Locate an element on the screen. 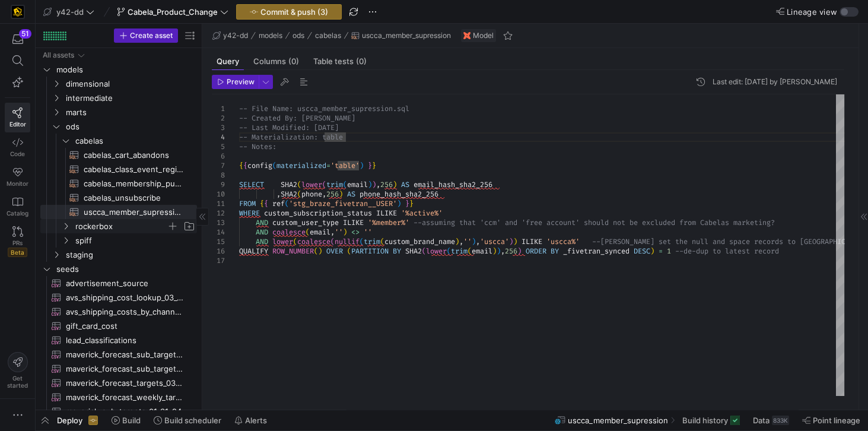 This screenshot has width=868, height=431. a: PRsBeta is located at coordinates (18, 242).